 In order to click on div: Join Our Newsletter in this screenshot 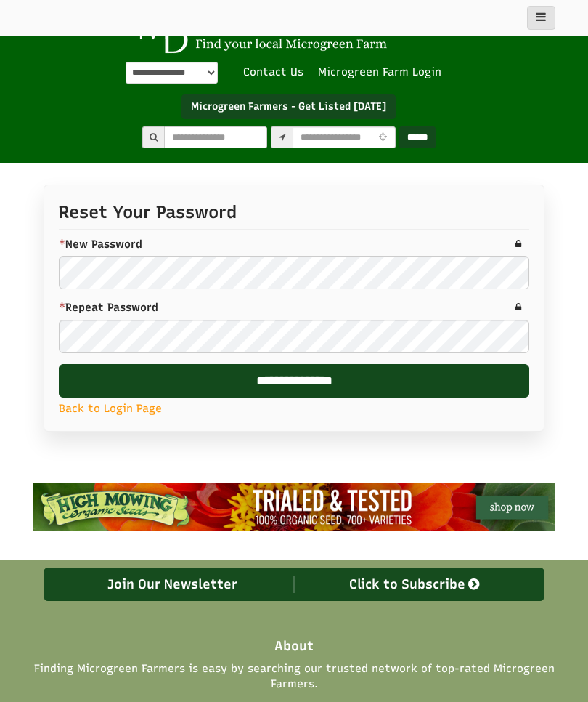, I will do `click(173, 584)`.